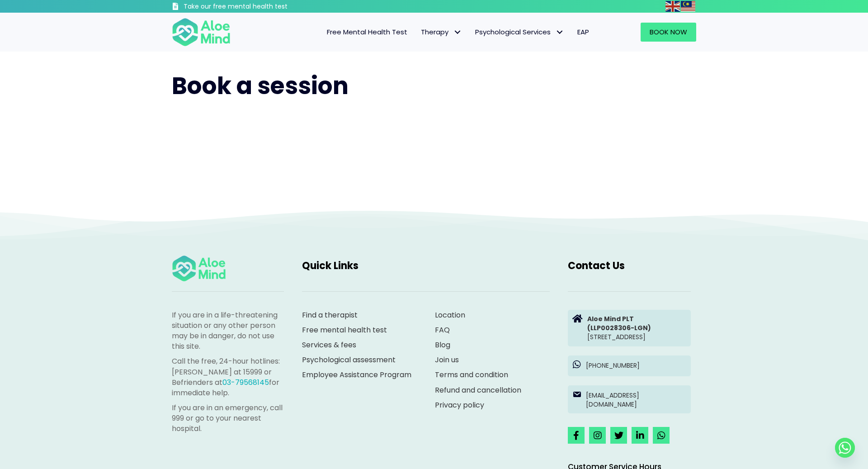  I want to click on a: Blog, so click(442, 344).